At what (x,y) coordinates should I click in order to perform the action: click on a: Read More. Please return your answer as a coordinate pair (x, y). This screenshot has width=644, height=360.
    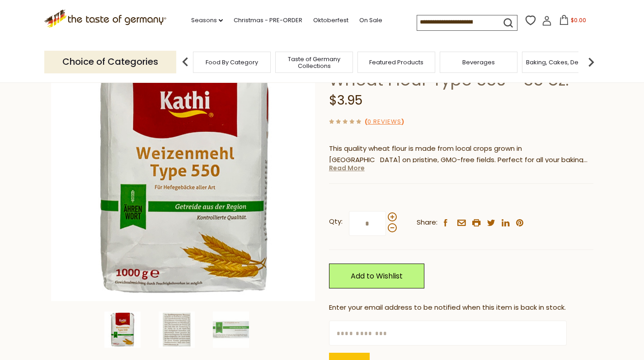
    Looking at the image, I should click on (347, 168).